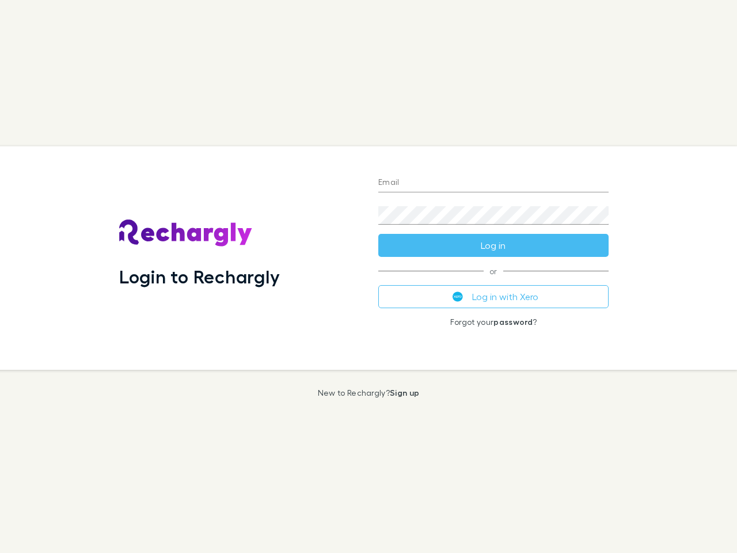 This screenshot has height=553, width=737. Describe the element at coordinates (493, 322) in the screenshot. I see `p: Forgot your ?` at that location.